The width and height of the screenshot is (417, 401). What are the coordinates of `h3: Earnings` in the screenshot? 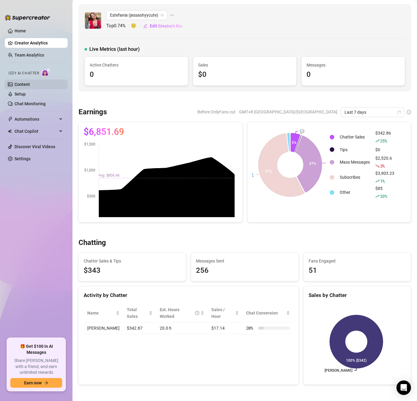 It's located at (93, 112).